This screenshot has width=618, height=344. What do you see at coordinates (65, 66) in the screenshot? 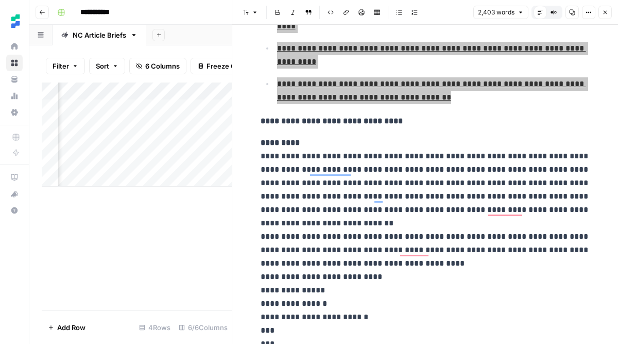
I see `button: Filter` at bounding box center [65, 66].